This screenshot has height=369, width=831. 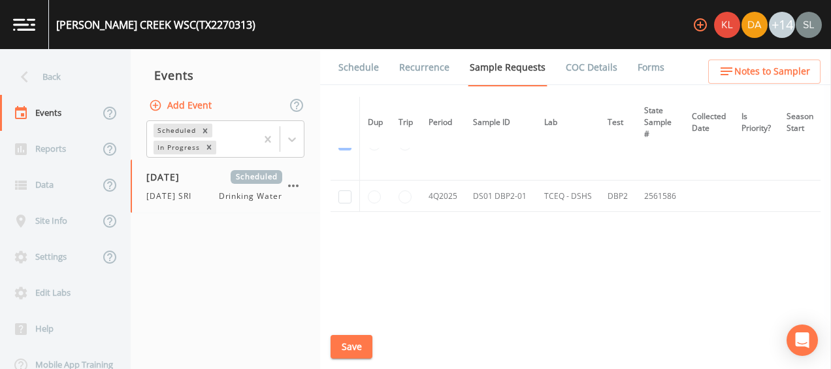 I want to click on button: Save, so click(x=352, y=346).